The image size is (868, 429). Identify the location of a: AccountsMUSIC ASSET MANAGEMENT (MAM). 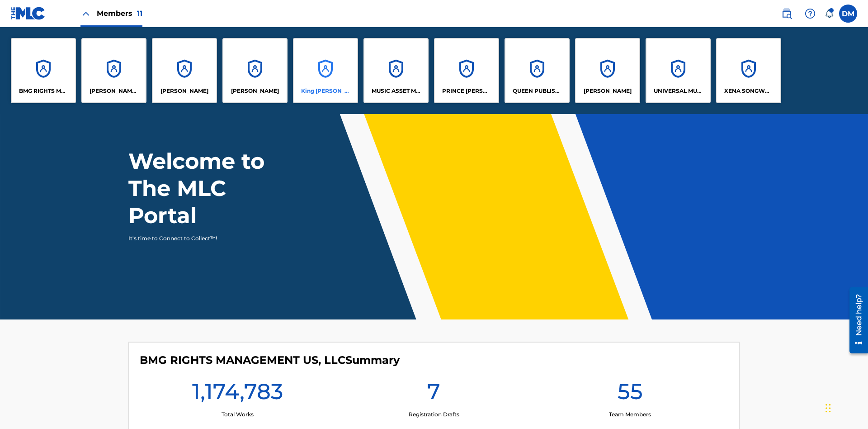
(396, 70).